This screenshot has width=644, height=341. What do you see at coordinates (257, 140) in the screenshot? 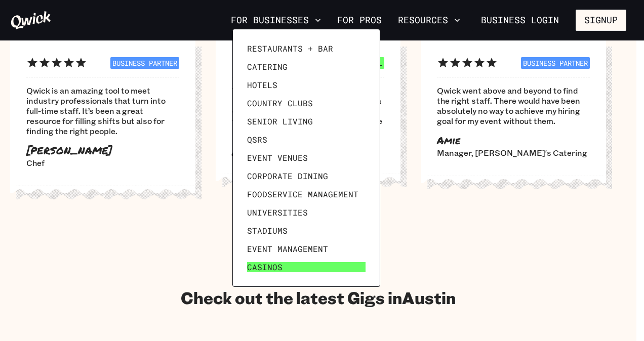
I see `span: QSRs` at bounding box center [257, 140].